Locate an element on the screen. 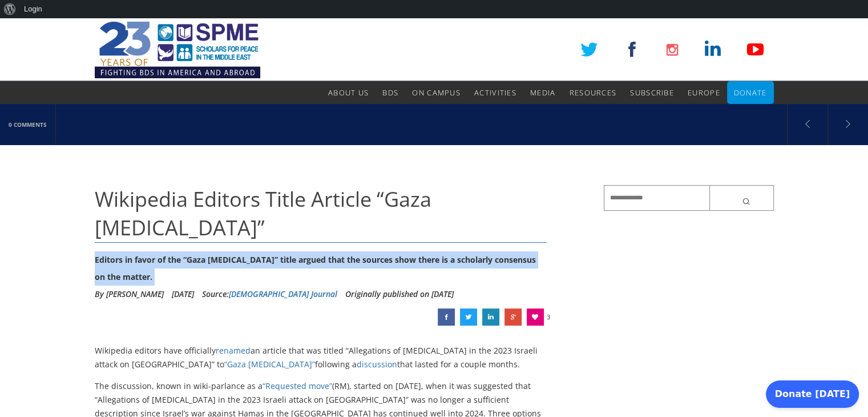 The width and height of the screenshot is (868, 417). span: Subscribe is located at coordinates (652, 92).